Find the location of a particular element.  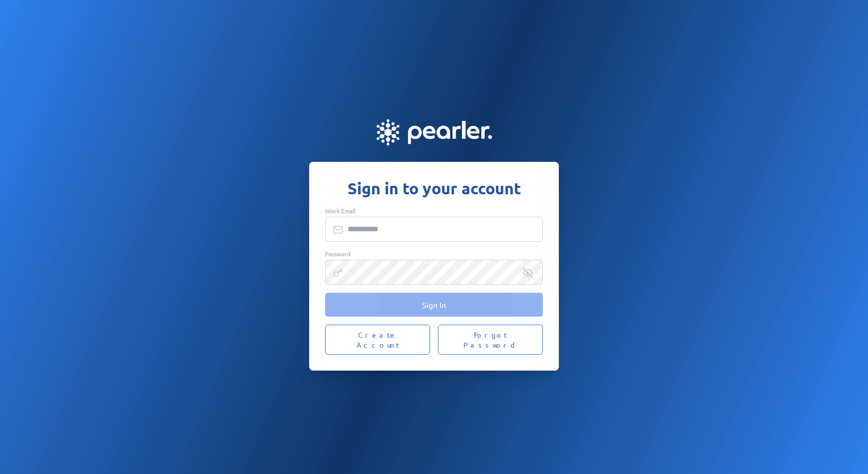

span: Work Email is located at coordinates (340, 210).